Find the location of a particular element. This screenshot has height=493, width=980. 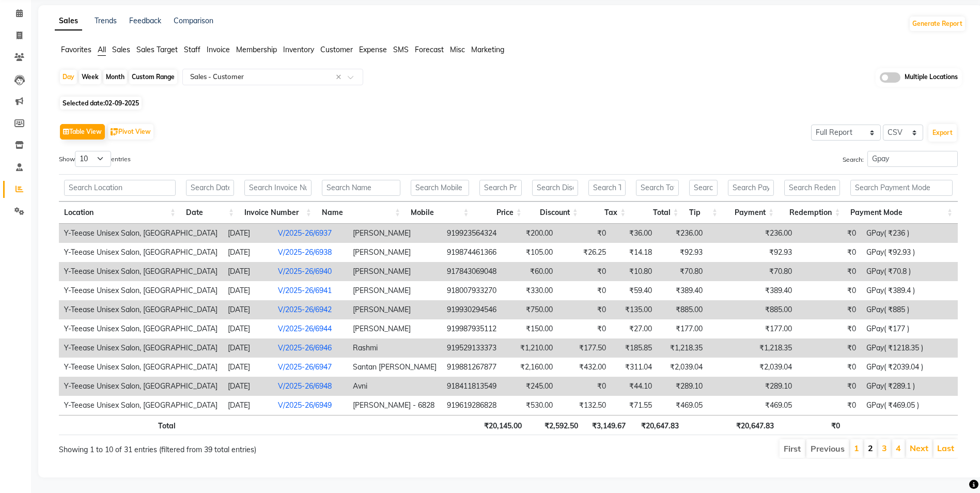

span: Marketing is located at coordinates (488, 49).